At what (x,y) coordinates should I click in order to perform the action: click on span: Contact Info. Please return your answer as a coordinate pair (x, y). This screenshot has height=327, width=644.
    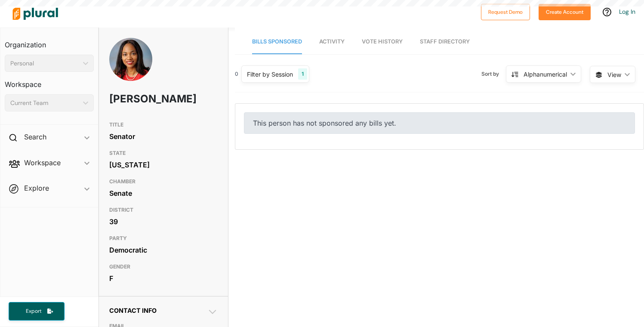
    Looking at the image, I should click on (133, 310).